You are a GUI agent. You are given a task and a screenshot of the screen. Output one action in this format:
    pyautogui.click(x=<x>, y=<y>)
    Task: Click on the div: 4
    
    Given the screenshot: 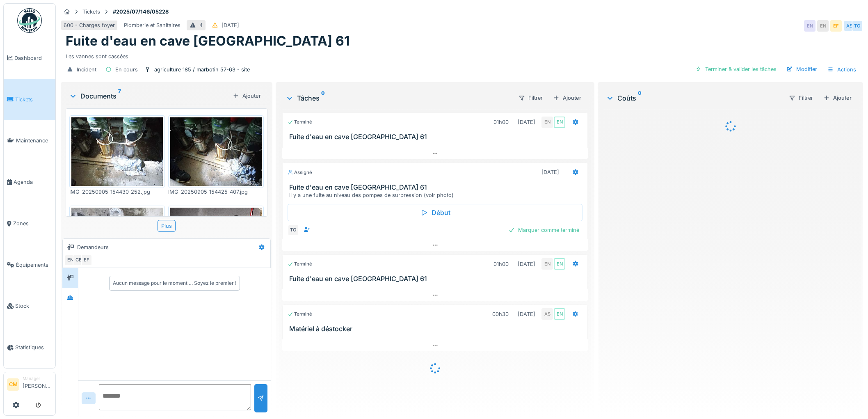 What is the action you would take?
    pyautogui.click(x=201, y=25)
    